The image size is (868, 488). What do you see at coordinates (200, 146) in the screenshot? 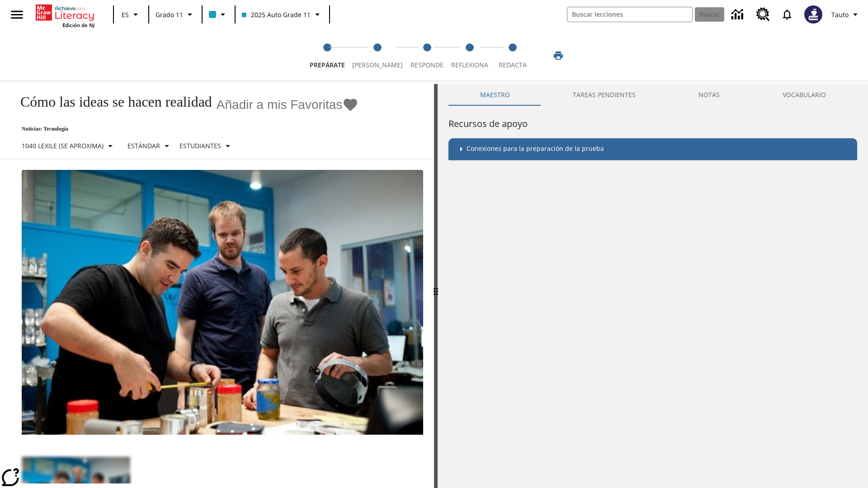
I see `p: Estudiantes` at bounding box center [200, 146].